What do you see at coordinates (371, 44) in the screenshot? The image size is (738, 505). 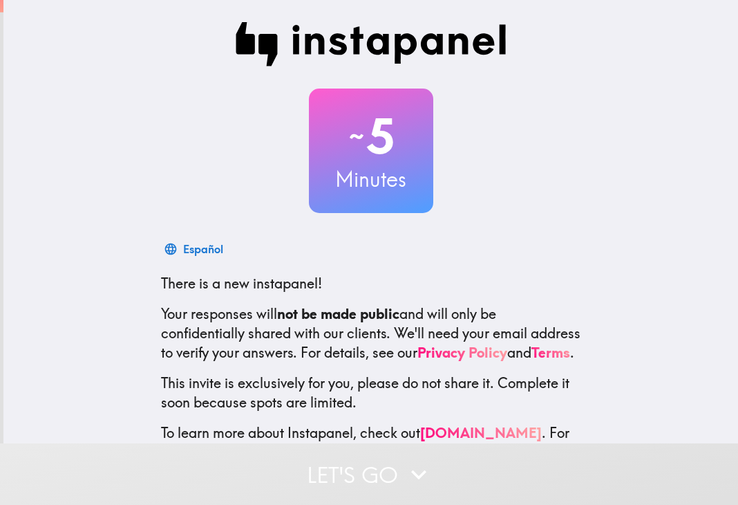 I see `img: Instapanel` at bounding box center [371, 44].